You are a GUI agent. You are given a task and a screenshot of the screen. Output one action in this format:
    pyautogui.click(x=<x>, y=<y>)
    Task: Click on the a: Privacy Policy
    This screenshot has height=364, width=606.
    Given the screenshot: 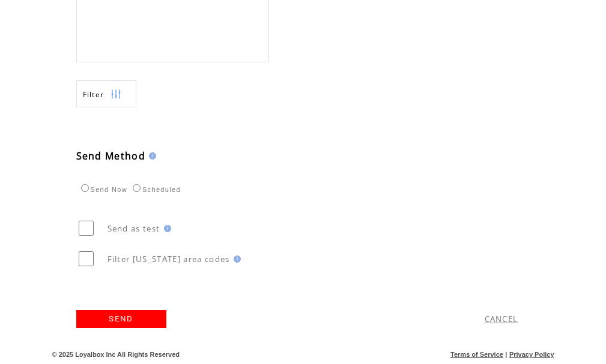 What is the action you would take?
    pyautogui.click(x=532, y=354)
    